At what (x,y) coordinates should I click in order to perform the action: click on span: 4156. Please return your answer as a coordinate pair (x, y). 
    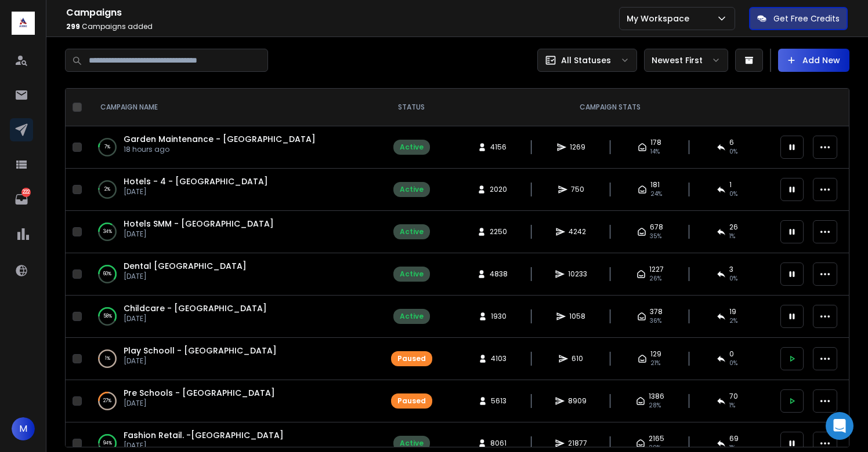
    Looking at the image, I should click on (498, 148).